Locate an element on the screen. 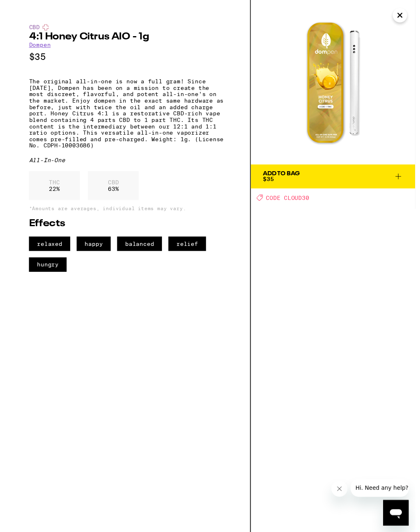 This screenshot has height=532, width=420. a: Dompen is located at coordinates (35, 46).